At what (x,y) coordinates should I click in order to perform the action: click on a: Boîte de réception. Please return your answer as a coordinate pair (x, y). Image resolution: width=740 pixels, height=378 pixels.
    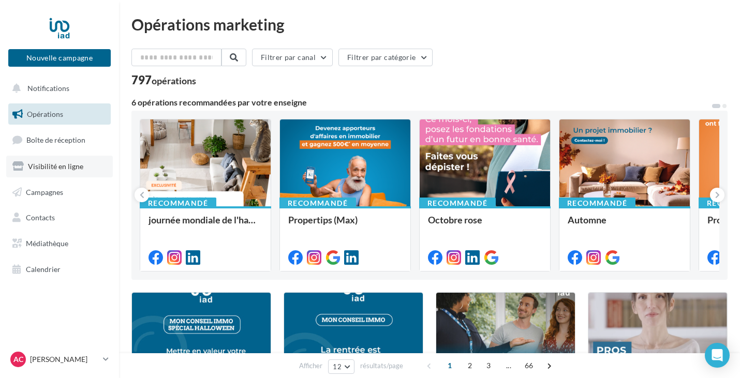
    Looking at the image, I should click on (59, 140).